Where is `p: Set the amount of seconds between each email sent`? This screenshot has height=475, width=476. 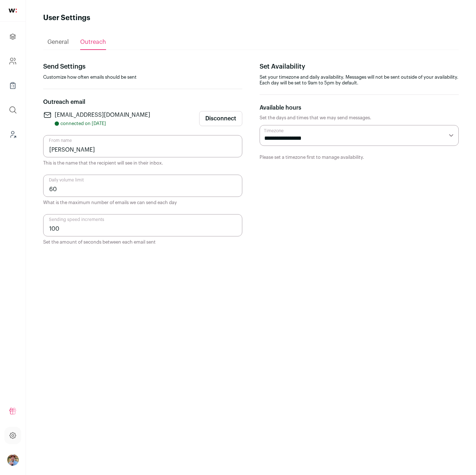
p: Set the amount of seconds between each email sent is located at coordinates (143, 242).